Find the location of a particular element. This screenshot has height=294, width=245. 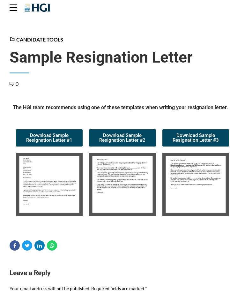

a: Share on Linkedin is located at coordinates (40, 246).